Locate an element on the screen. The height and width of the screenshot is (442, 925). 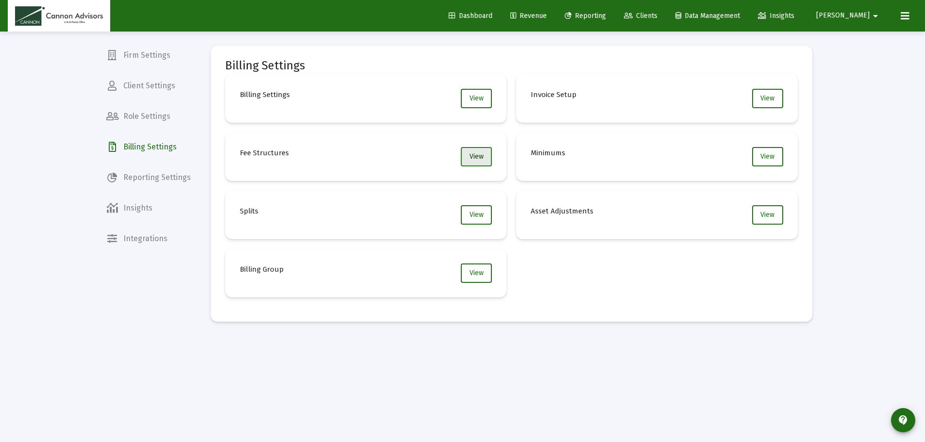
a: Integrations is located at coordinates (149, 239).